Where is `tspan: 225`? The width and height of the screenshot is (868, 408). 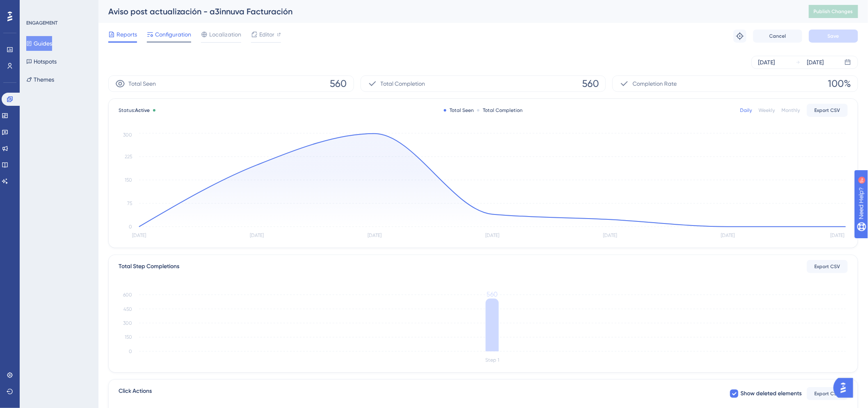
tspan: 225 is located at coordinates (128, 156).